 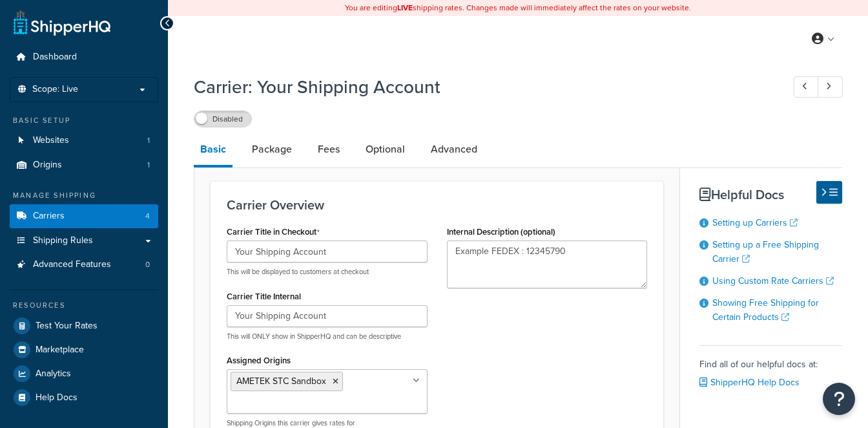 I want to click on span: Scope: Live, so click(x=55, y=89).